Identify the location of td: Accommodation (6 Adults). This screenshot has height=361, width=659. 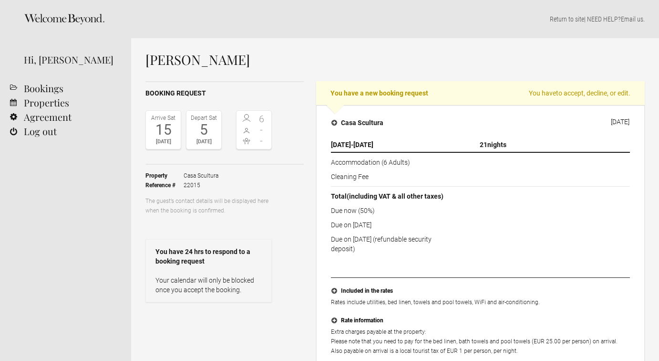
(391, 161).